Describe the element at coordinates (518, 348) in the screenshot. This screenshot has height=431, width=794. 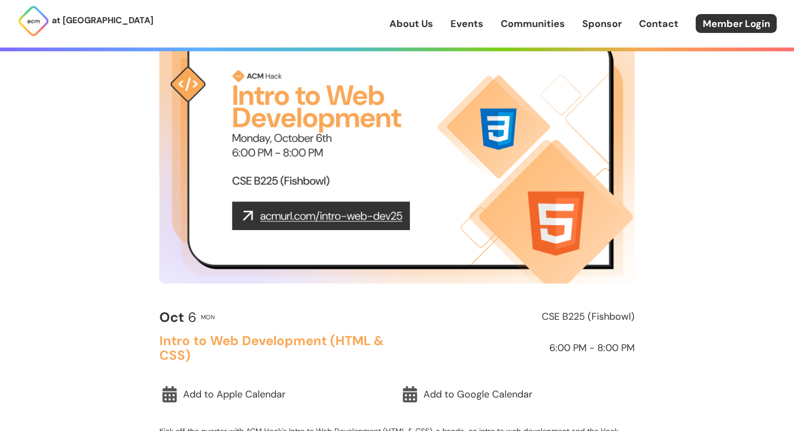
I see `h2: 6:00 PM - 8:00 PM` at that location.